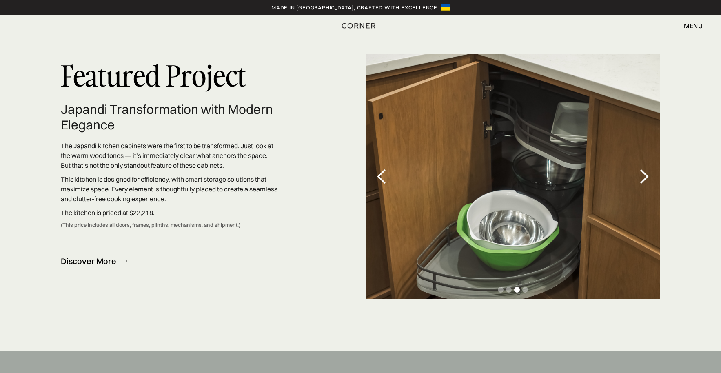 Image resolution: width=721 pixels, height=373 pixels. I want to click on div: Discover More, so click(89, 261).